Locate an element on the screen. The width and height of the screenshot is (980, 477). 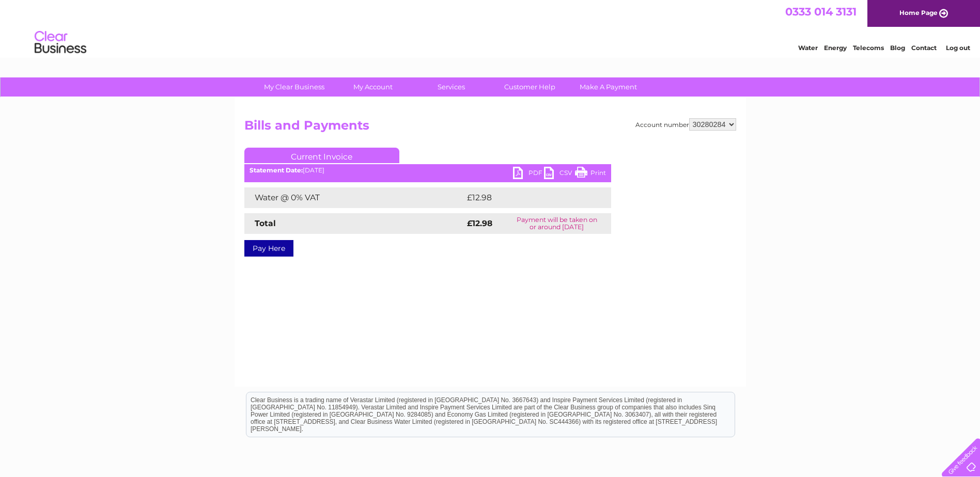
a: CSV is located at coordinates (559, 174).